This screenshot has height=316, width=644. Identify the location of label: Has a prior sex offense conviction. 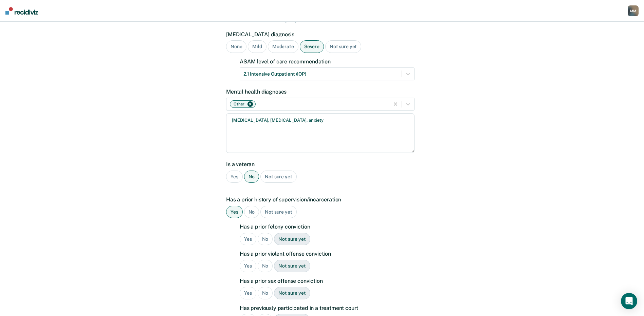
(327, 281).